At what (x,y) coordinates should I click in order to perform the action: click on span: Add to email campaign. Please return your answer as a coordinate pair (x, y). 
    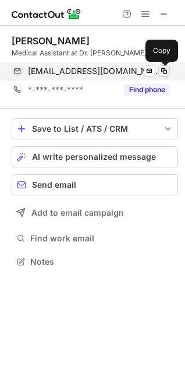
    Looking at the image, I should click on (77, 213).